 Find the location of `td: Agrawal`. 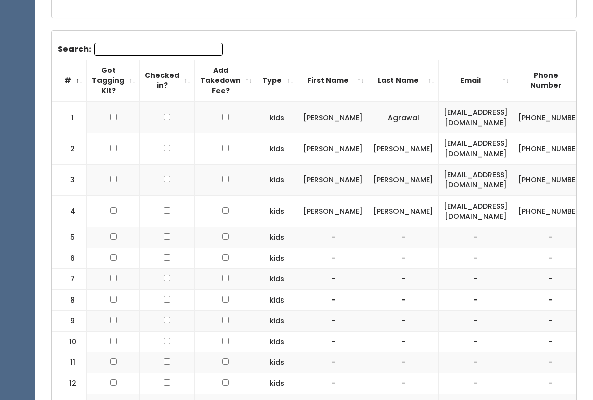

td: Agrawal is located at coordinates (404, 118).